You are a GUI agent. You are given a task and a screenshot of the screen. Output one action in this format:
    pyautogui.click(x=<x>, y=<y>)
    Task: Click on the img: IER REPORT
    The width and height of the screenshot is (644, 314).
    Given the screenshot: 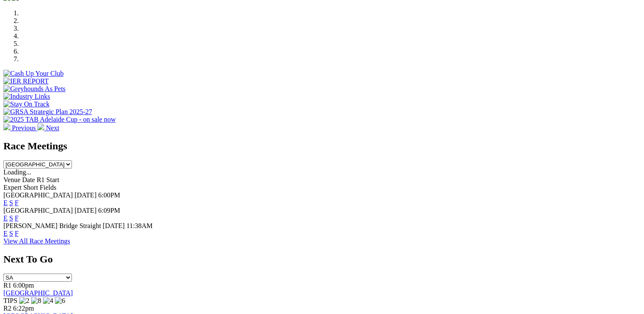 What is the action you would take?
    pyautogui.click(x=26, y=81)
    